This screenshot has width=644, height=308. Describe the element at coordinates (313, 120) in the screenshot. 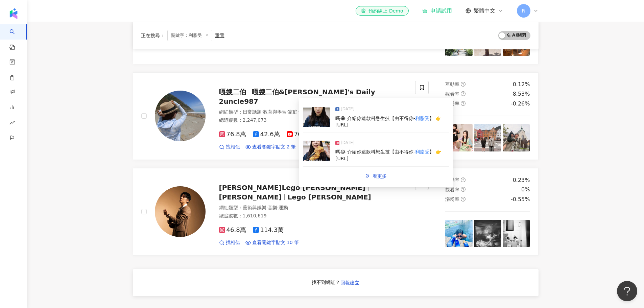

I see `div: 總追蹤數 ： 2,247,073` at that location.